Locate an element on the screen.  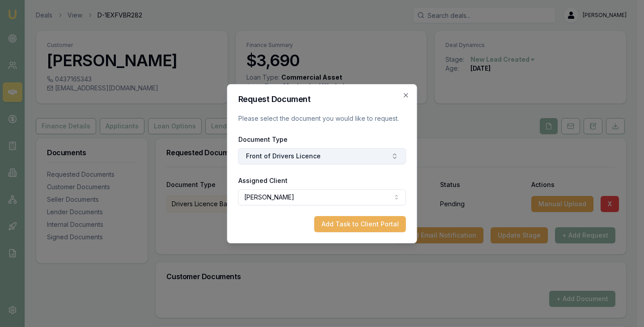
h2: Request Document is located at coordinates (322, 99).